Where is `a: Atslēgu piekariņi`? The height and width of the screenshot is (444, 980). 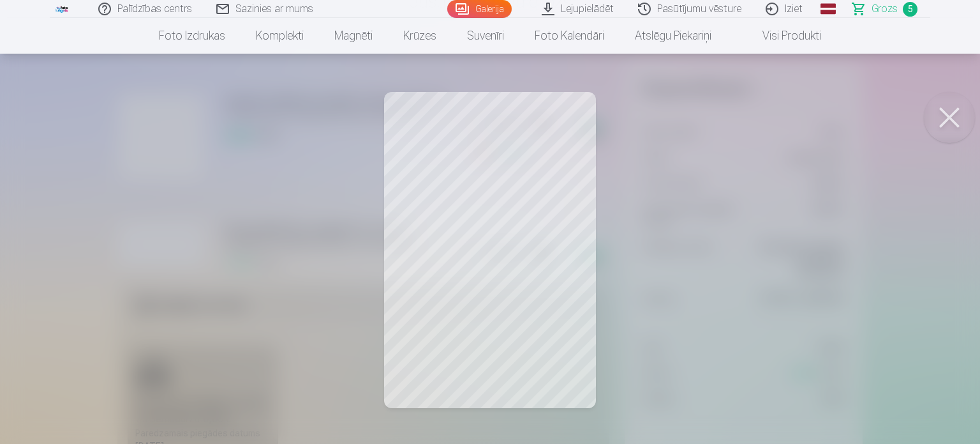
a: Atslēgu piekariņi is located at coordinates (673, 35).